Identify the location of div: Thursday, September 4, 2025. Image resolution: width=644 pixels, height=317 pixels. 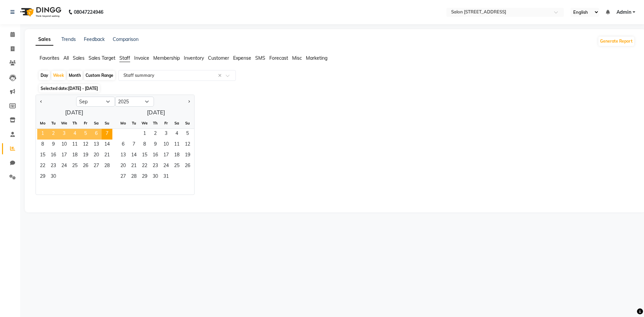
(75, 134).